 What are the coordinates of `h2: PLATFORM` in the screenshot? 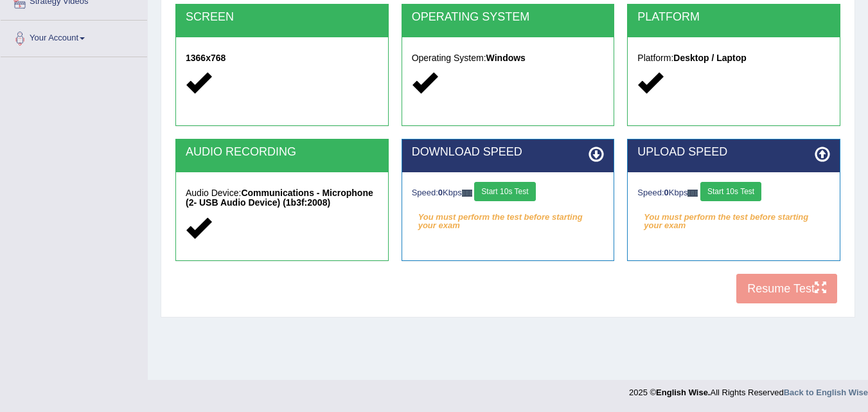 It's located at (734, 18).